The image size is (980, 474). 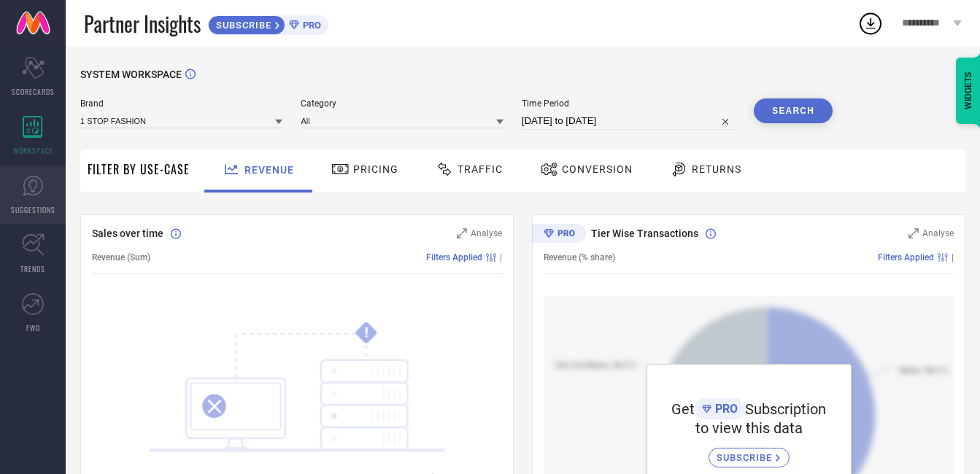 I want to click on span: Brand, so click(x=181, y=104).